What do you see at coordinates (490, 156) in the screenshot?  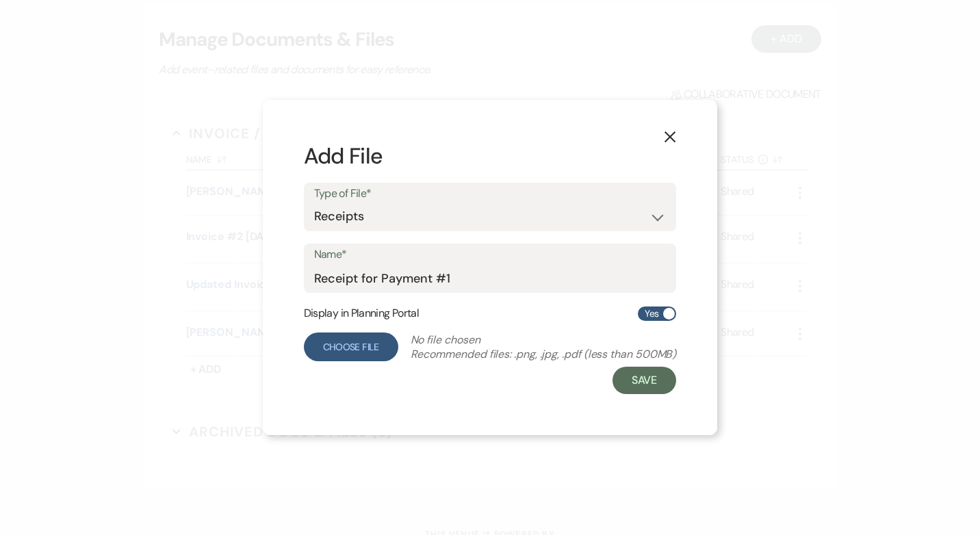 I see `h2: Add File` at bounding box center [490, 156].